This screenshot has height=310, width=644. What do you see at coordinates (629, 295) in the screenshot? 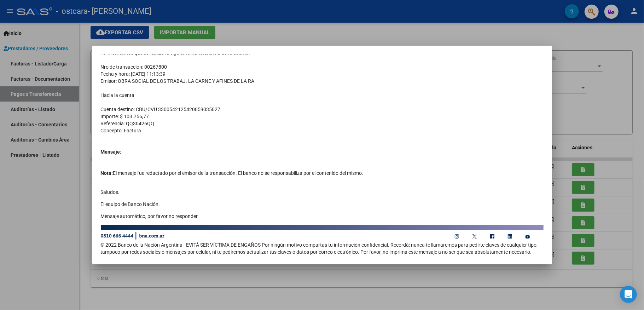
I see `div: Open Intercom Messenger` at bounding box center [629, 295].